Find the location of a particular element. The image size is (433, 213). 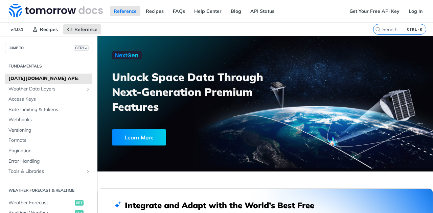

a: Versioning is located at coordinates (49, 130).